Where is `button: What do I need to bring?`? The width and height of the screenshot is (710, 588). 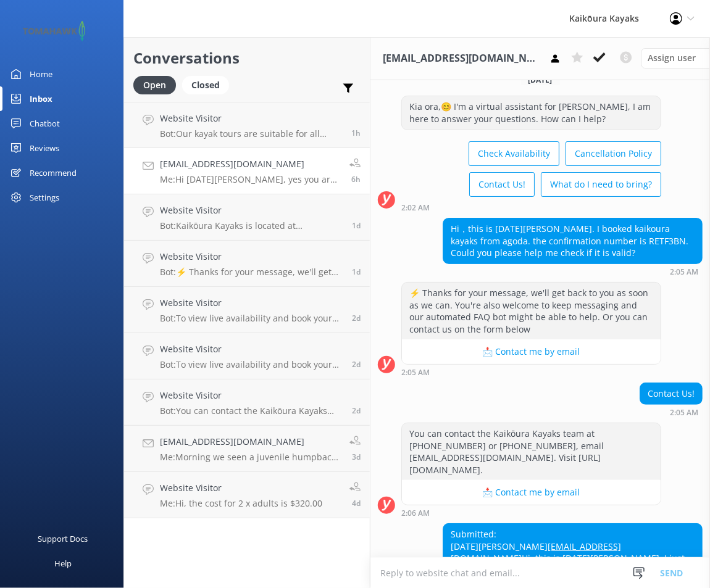 button: What do I need to bring? is located at coordinates (601, 184).